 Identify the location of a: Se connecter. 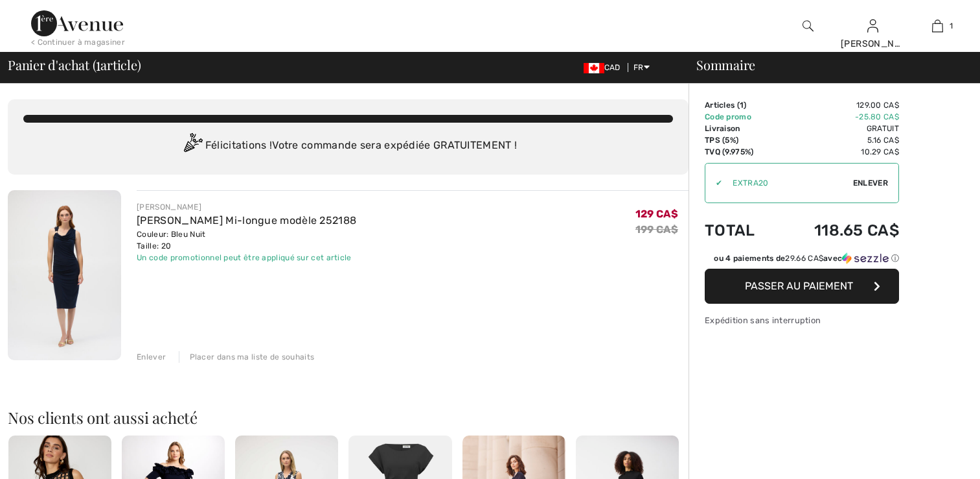
(873, 25).